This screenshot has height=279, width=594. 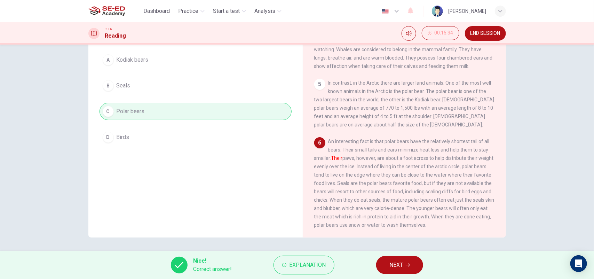 What do you see at coordinates (396, 265) in the screenshot?
I see `span: NEXT` at bounding box center [396, 265].